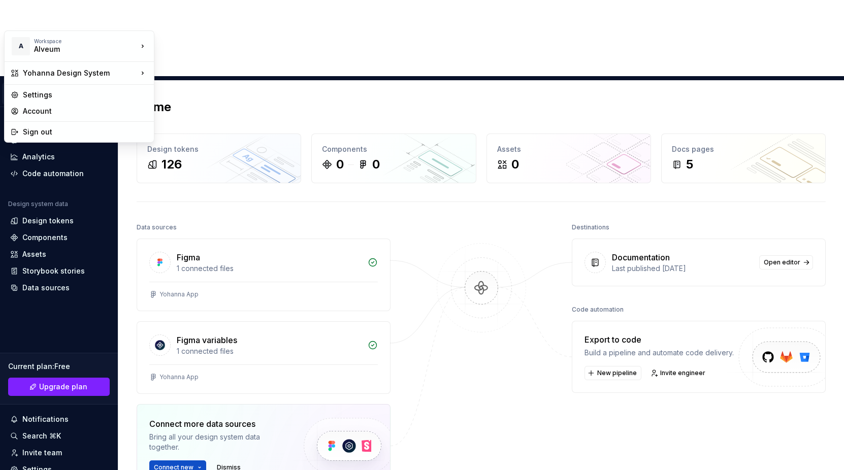 This screenshot has height=470, width=844. Describe the element at coordinates (85, 111) in the screenshot. I see `div: Account` at that location.